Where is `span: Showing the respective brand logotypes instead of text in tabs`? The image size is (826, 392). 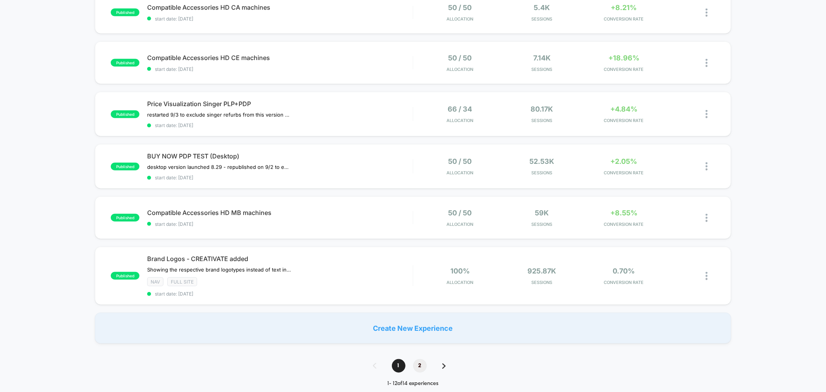
span: Showing the respective brand logotypes instead of text in tabs is located at coordinates (219, 270).